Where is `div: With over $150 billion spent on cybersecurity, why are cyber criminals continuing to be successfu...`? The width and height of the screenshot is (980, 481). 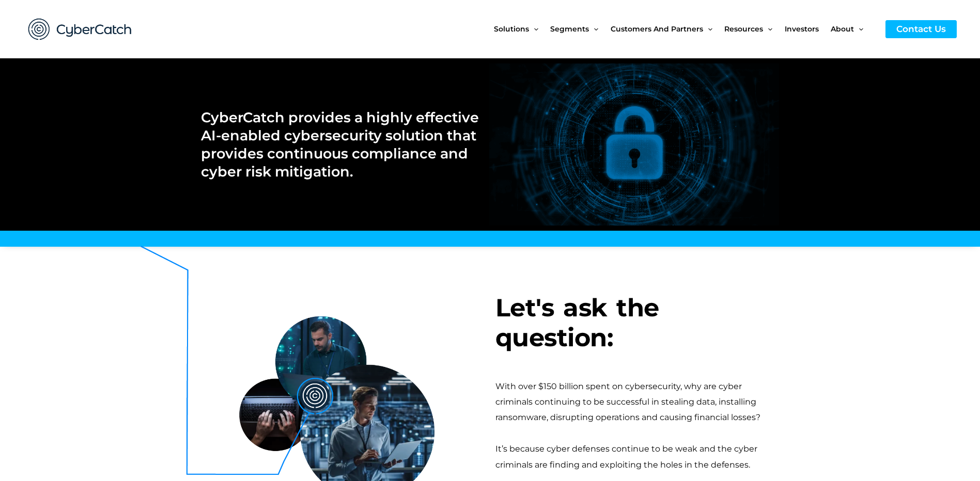
div: With over $150 billion spent on cybersecurity, why are cyber criminals continuing to be successfu... is located at coordinates (638, 402).